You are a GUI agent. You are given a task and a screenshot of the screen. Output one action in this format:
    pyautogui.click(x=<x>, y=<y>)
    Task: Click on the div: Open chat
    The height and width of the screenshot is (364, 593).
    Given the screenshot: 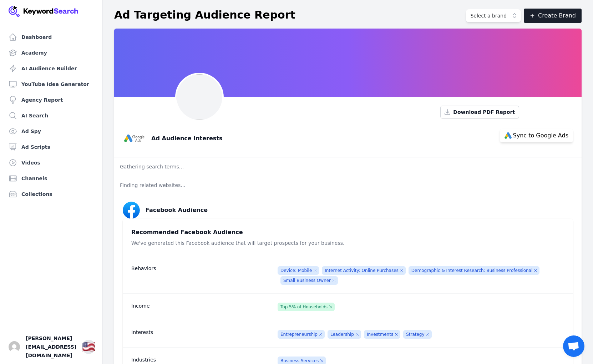 What is the action you would take?
    pyautogui.click(x=574, y=346)
    